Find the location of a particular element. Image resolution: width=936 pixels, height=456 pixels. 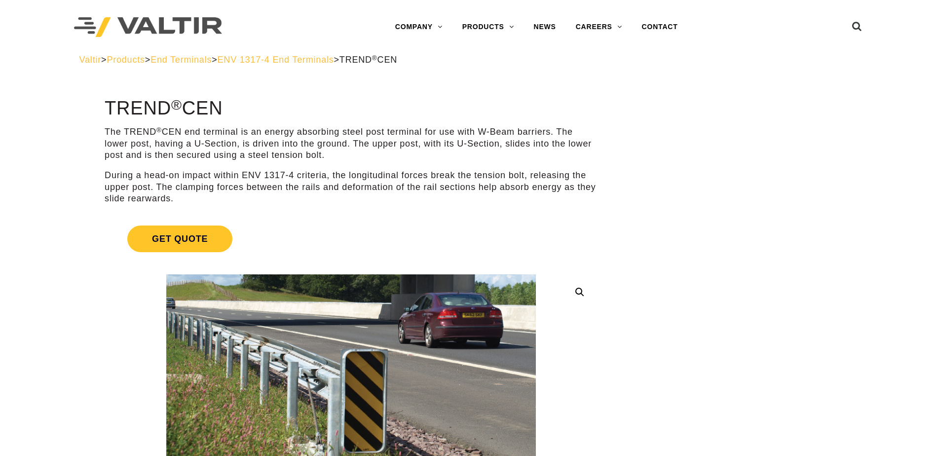

a: NEWS is located at coordinates (545, 27).